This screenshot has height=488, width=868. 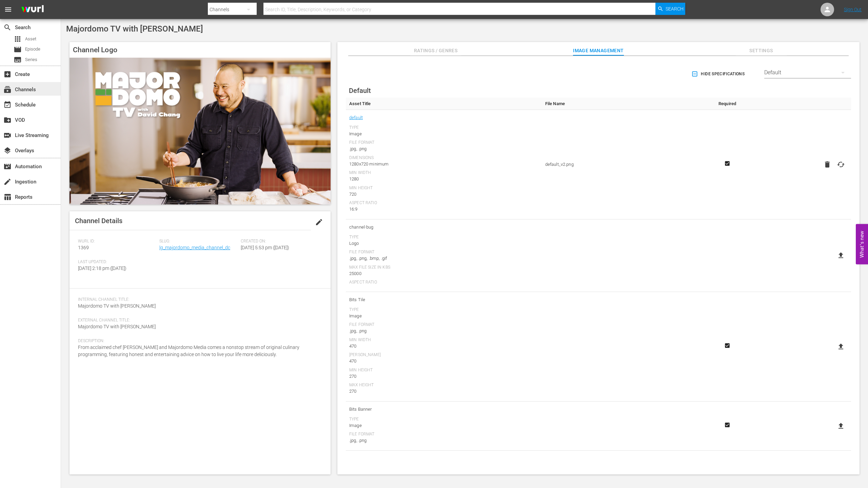 What do you see at coordinates (8, 120) in the screenshot?
I see `span: VOD` at bounding box center [8, 120].